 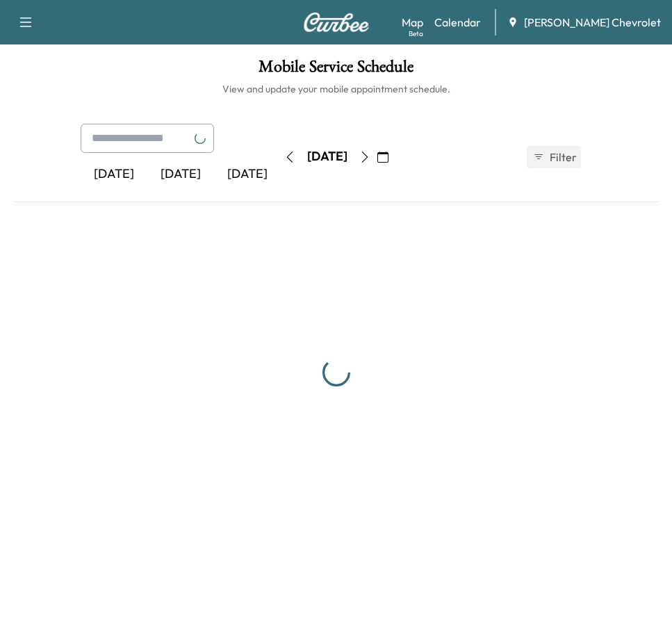 I want to click on button: Filter, so click(x=554, y=157).